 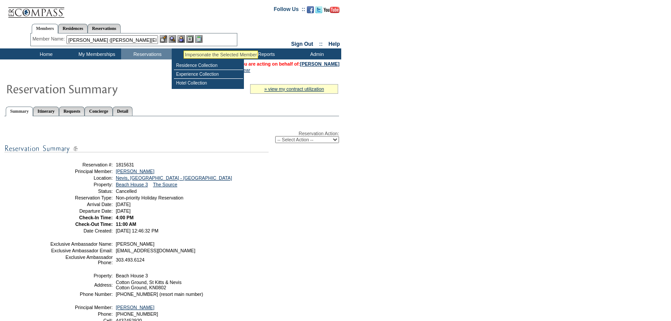 What do you see at coordinates (208, 83) in the screenshot?
I see `td: Hotel Collection` at bounding box center [208, 83].